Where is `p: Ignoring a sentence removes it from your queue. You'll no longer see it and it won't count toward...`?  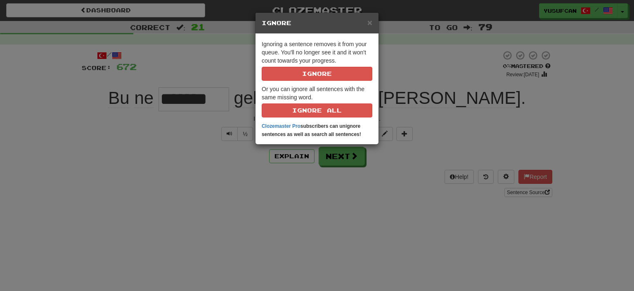
p: Ignoring a sentence removes it from your queue. You'll no longer see it and it won't count toward... is located at coordinates (317, 60).